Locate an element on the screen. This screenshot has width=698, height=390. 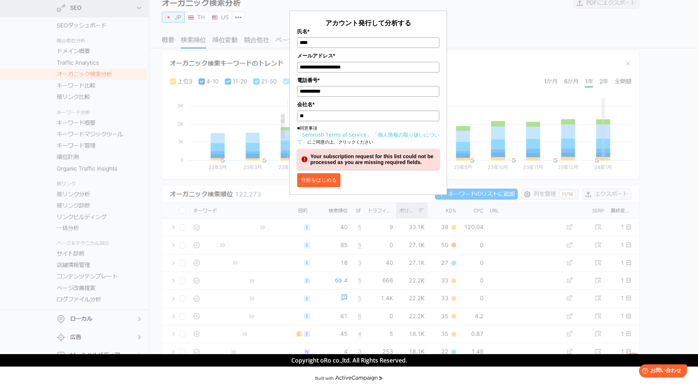
a: 「Semrush Terms of Service」 is located at coordinates (334, 134).